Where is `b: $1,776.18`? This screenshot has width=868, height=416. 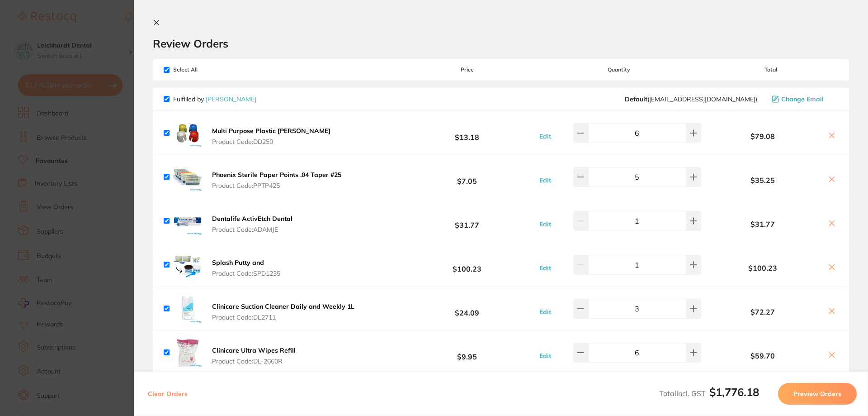
b: $1,776.18 is located at coordinates (734, 392).